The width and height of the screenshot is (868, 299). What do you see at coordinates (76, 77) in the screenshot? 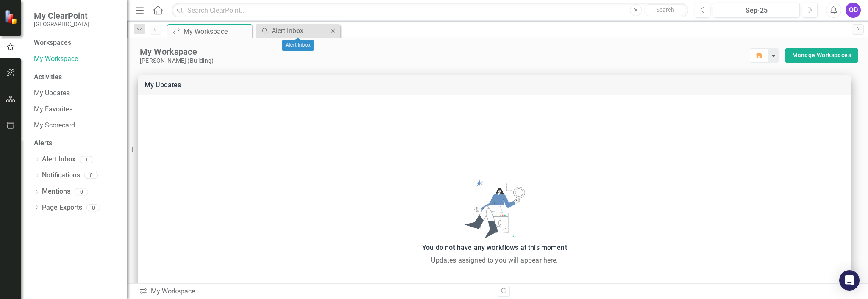
I see `div: Activities` at bounding box center [76, 77].